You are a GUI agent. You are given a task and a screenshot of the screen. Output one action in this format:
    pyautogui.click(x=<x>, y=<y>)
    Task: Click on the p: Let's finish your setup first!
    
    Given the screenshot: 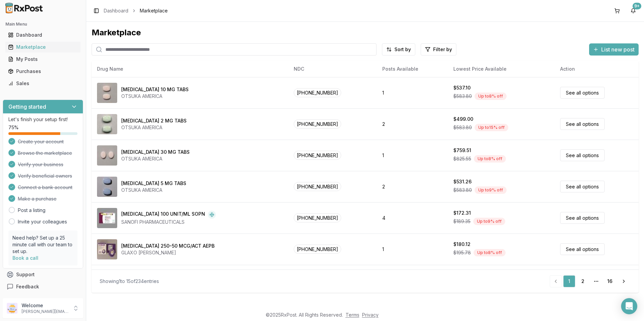 What is the action you would take?
    pyautogui.click(x=43, y=119)
    